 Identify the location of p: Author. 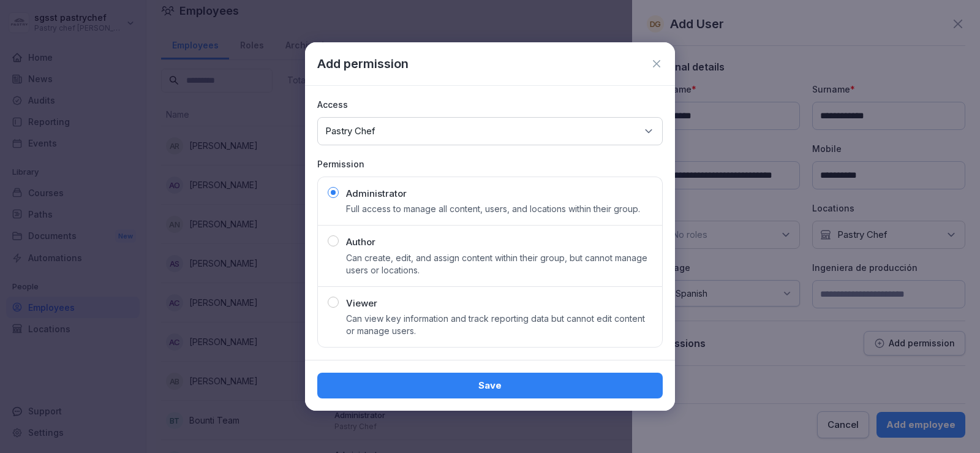
(361, 242).